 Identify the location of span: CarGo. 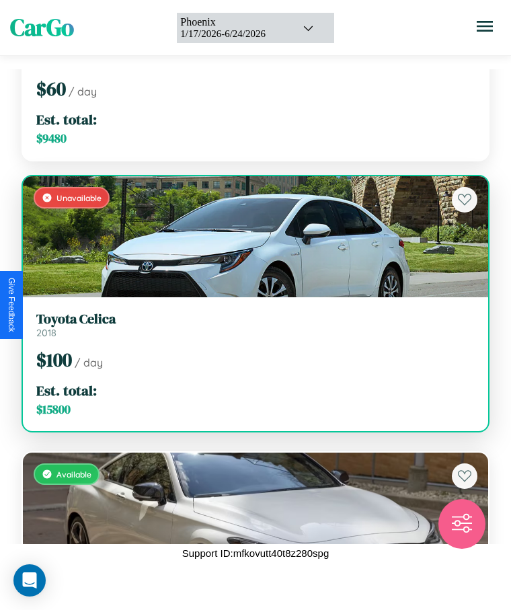
(42, 28).